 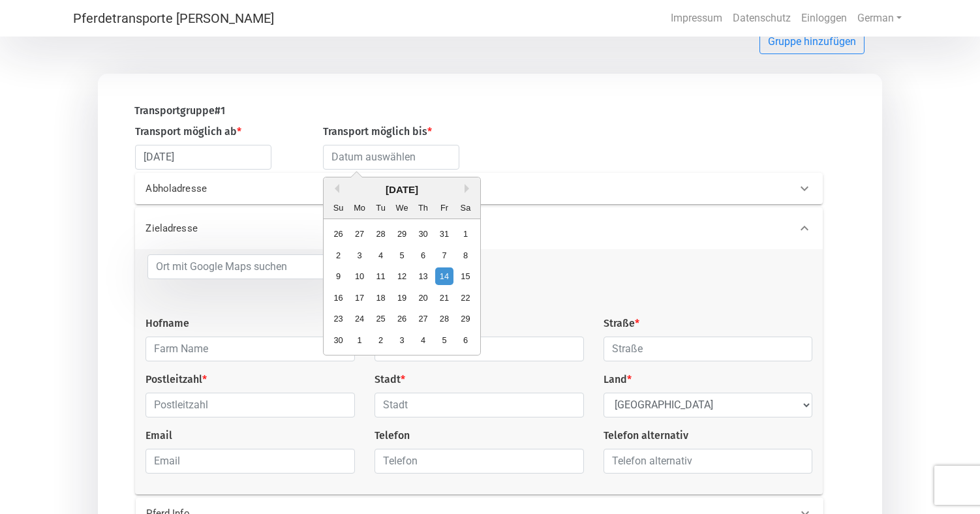 What do you see at coordinates (334, 188) in the screenshot?
I see `button: Previous Month` at bounding box center [334, 188].